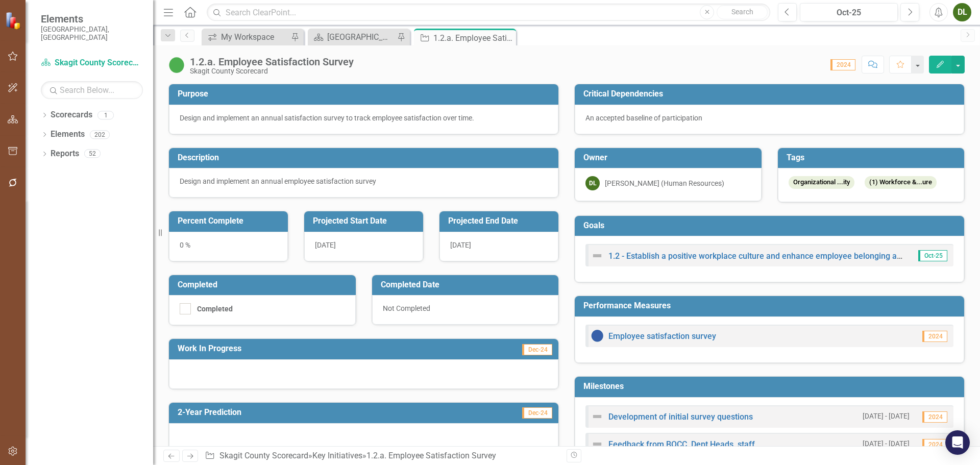 The width and height of the screenshot is (980, 465). What do you see at coordinates (14, 20) in the screenshot?
I see `img: ClearPoint Strategy` at bounding box center [14, 20].